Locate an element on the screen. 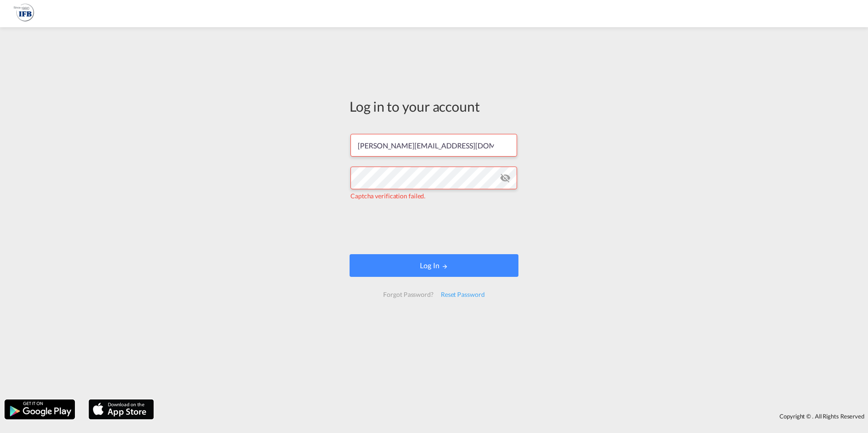 The width and height of the screenshot is (868, 433). div: Copyright © . All Rights Reserved is located at coordinates (513, 416).